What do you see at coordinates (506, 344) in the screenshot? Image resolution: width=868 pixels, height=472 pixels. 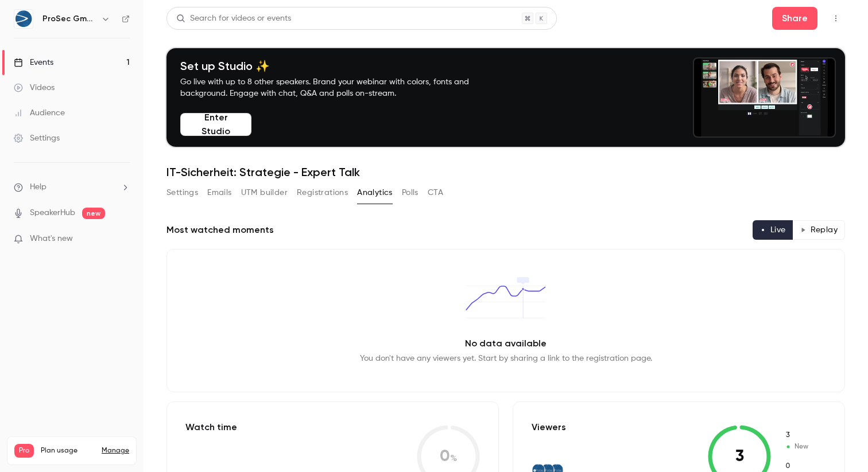 I see `p: No data available` at bounding box center [506, 344].